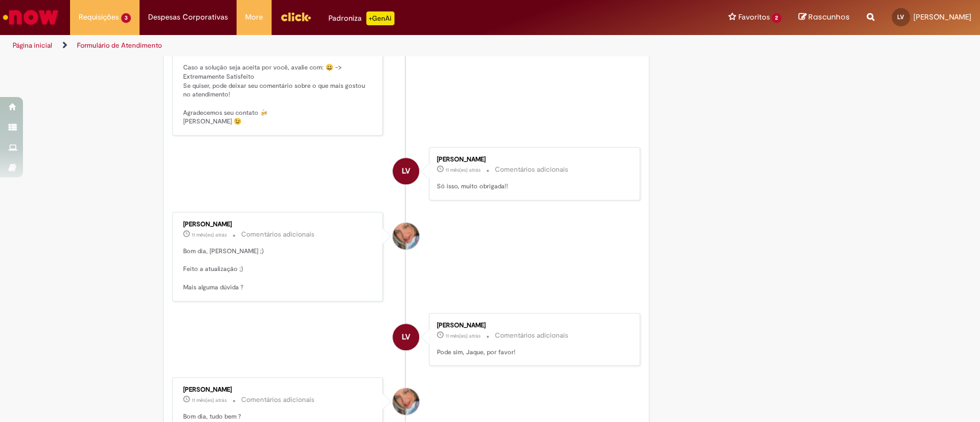 The width and height of the screenshot is (980, 422). What do you see at coordinates (753, 17) in the screenshot?
I see `span: Favoritos` at bounding box center [753, 17].